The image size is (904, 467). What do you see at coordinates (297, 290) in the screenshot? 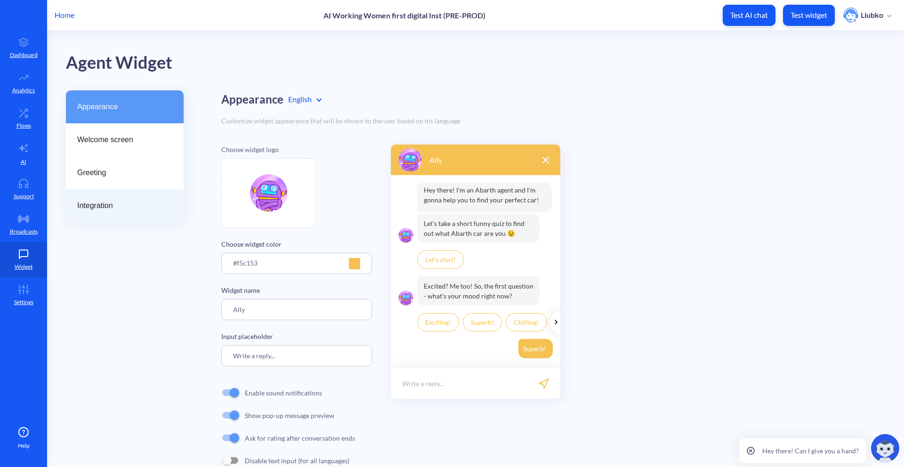
I see `p: Widget name` at bounding box center [297, 290].